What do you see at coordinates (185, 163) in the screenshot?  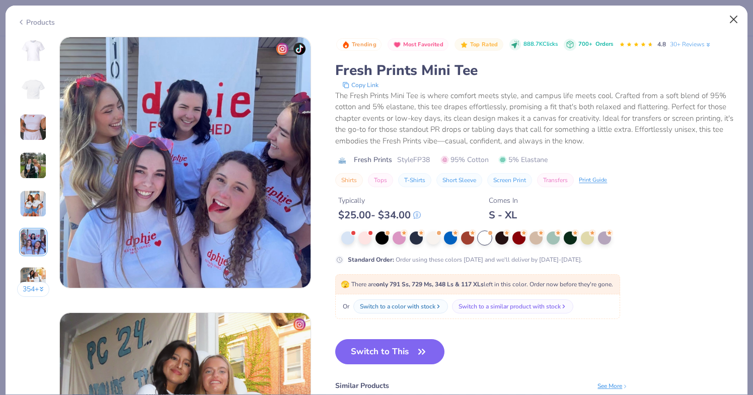 I see `img: a5db68b5-8c43-4d31-b675-4d2a58b5d791` at bounding box center [185, 163].